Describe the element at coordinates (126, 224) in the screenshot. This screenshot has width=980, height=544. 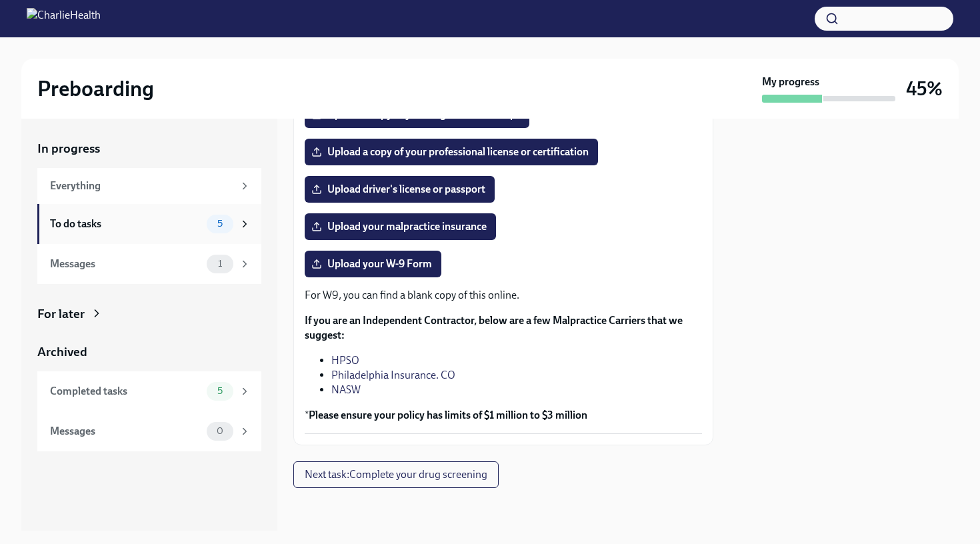
I see `div: To do tasks` at that location.